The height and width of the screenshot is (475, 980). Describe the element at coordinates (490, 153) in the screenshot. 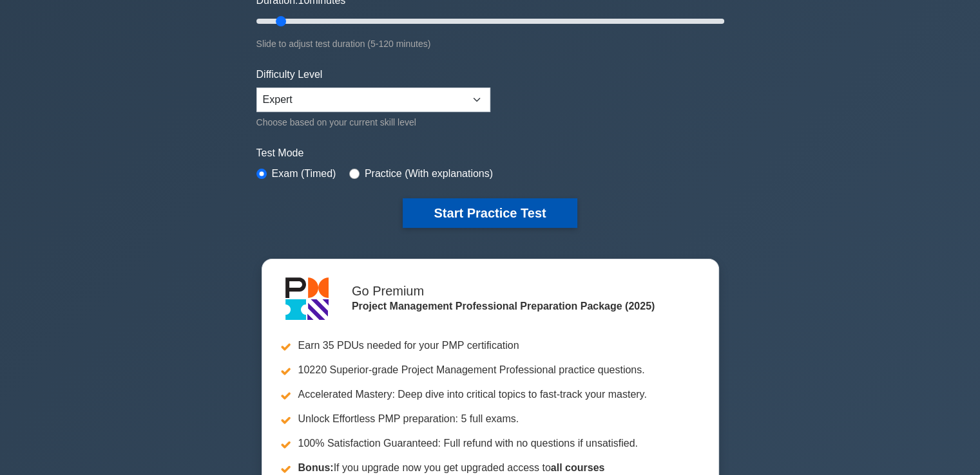

I see `label: Test Mode` at that location.